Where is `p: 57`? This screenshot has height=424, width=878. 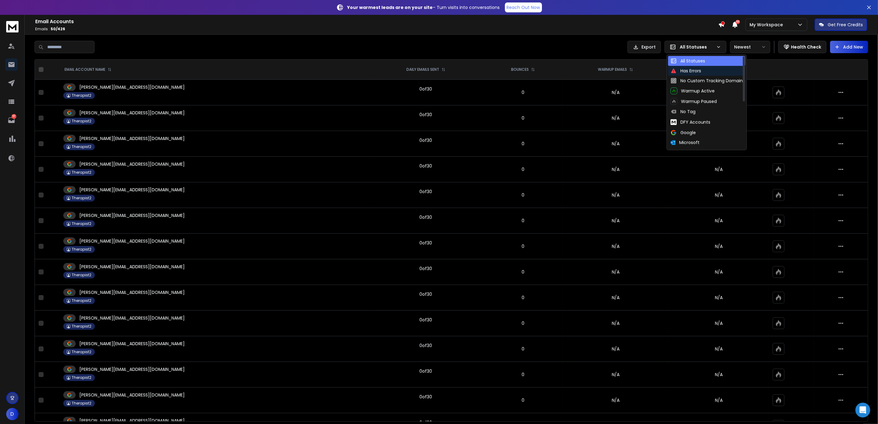 p: 57 is located at coordinates (14, 116).